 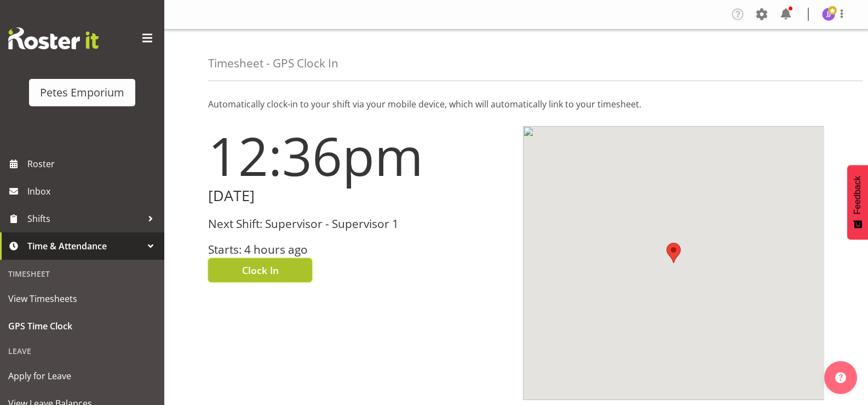 I want to click on span: Apply for Leave, so click(x=82, y=376).